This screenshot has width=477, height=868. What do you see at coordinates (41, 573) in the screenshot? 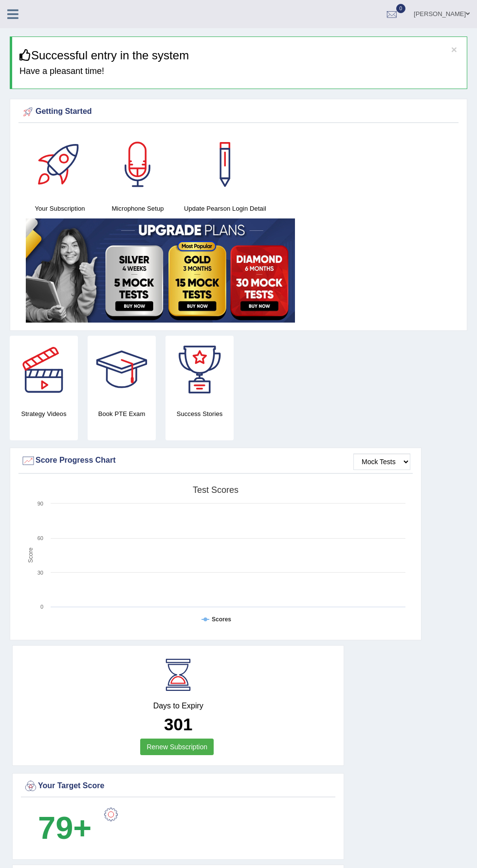
I see `text: 30` at bounding box center [41, 573].